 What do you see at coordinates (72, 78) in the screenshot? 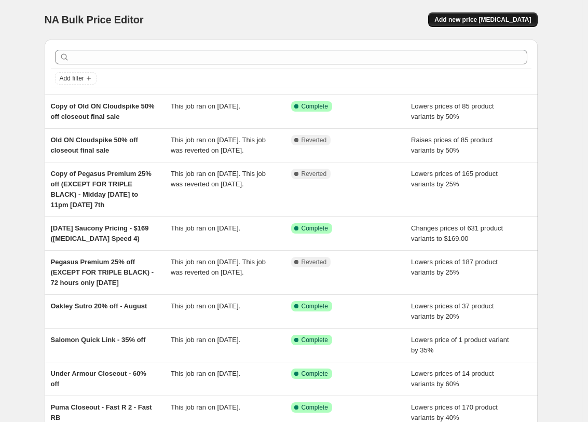
I see `span: Add filter` at bounding box center [72, 78].